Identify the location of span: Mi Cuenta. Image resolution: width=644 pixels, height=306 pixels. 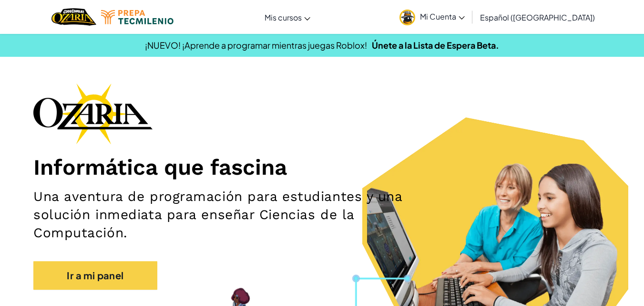
(443, 16).